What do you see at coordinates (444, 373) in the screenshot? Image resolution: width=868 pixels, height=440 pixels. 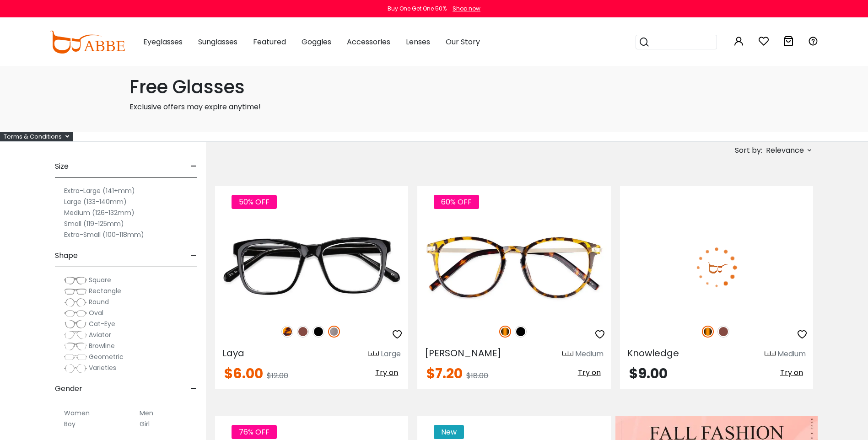 I see `span: $7.20` at bounding box center [444, 373].